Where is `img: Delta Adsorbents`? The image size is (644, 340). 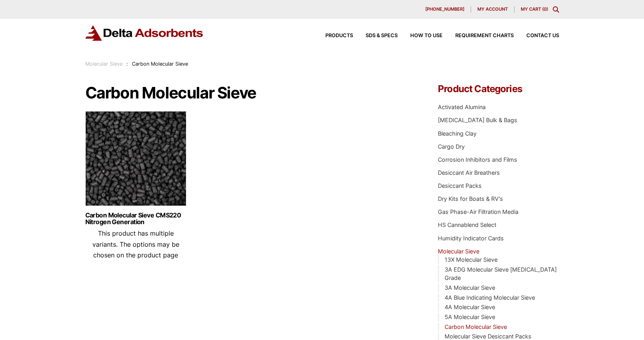
img: Delta Adsorbents is located at coordinates (144, 32).